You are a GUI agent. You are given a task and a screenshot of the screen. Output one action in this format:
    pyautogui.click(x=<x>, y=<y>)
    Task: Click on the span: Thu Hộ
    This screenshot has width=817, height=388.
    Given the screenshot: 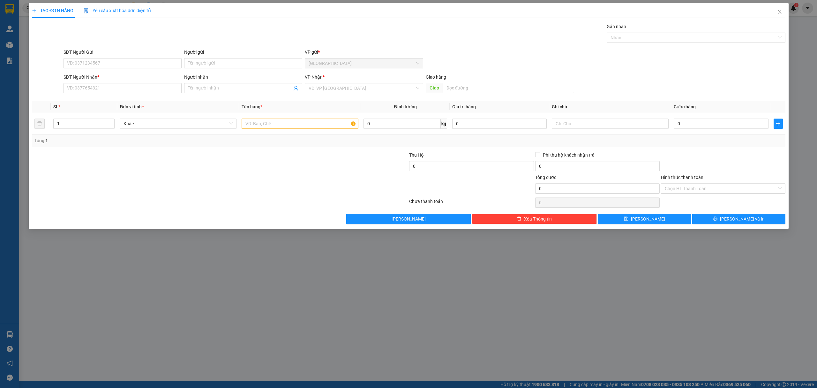 What is the action you would take?
    pyautogui.click(x=417, y=155)
    